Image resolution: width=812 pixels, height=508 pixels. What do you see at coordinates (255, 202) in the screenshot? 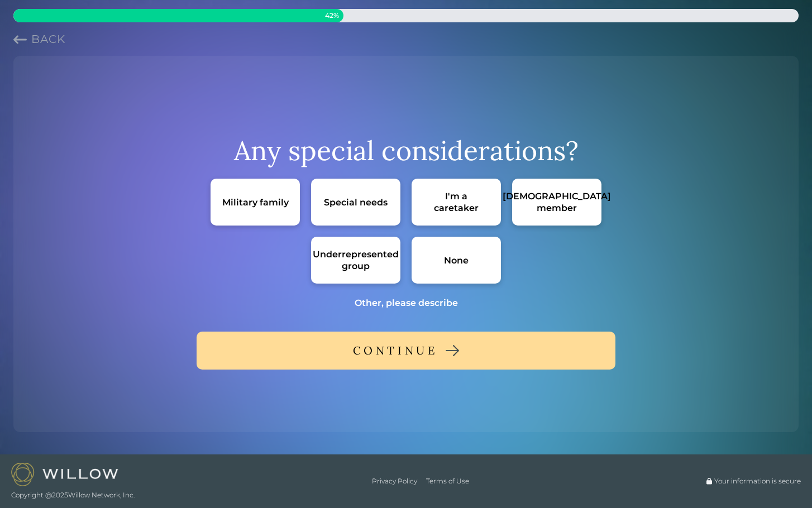
I see `div: Military family` at bounding box center [255, 202].